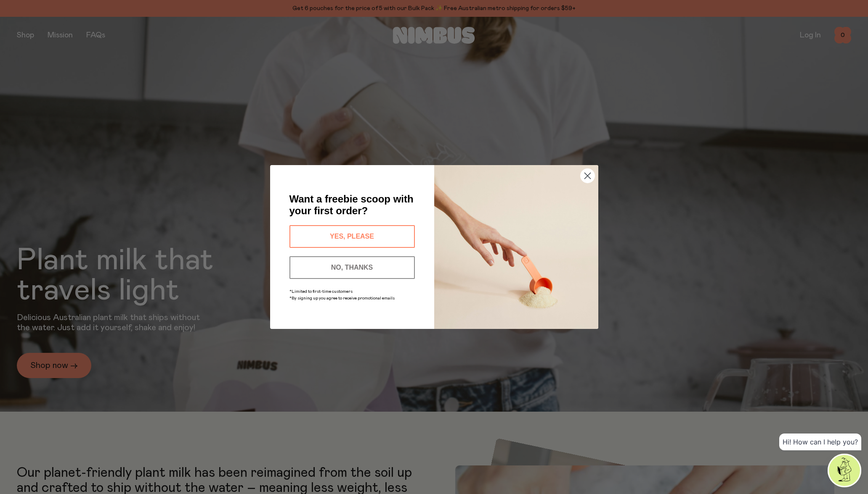 This screenshot has height=494, width=868. I want to click on button: Close dialog, so click(587, 175).